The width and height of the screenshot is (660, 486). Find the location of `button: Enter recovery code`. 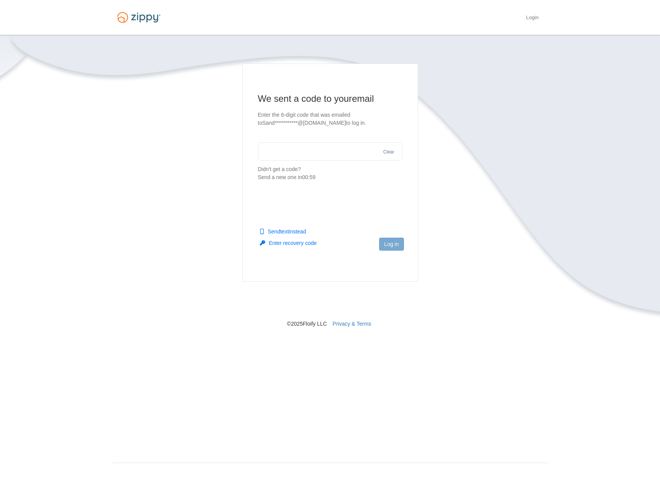

button: Enter recovery code is located at coordinates (288, 243).